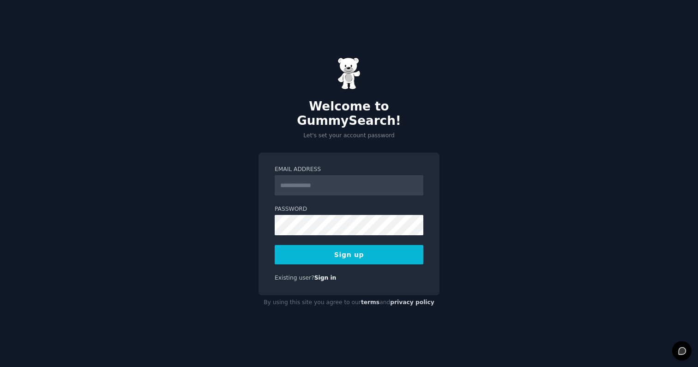 The height and width of the screenshot is (367, 698). What do you see at coordinates (349, 209) in the screenshot?
I see `label: Password` at bounding box center [349, 209].